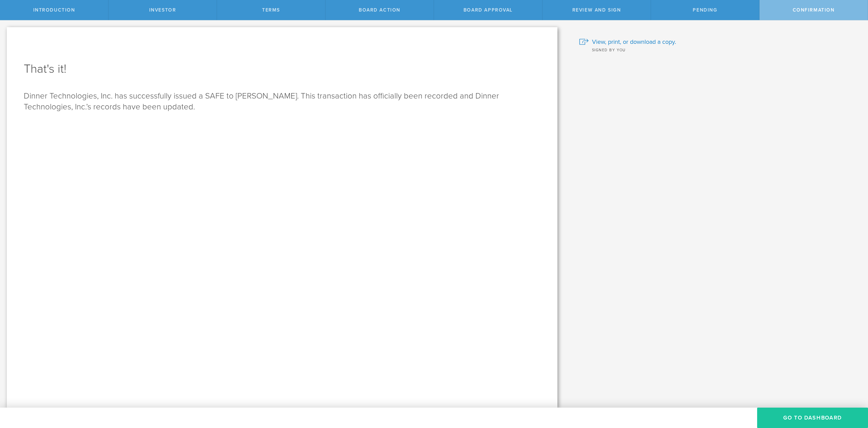 This screenshot has width=868, height=428. Describe the element at coordinates (488, 10) in the screenshot. I see `span: Board Approval` at that location.